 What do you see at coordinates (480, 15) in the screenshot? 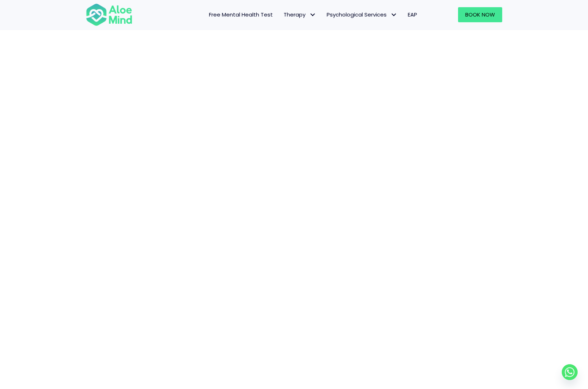
I see `a: Book Now` at bounding box center [480, 15].